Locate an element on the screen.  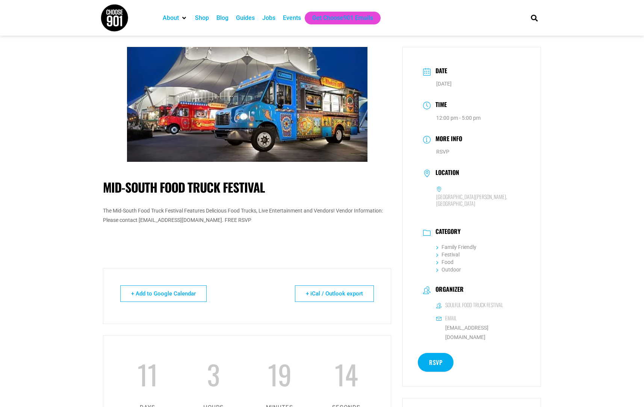
a: Blog is located at coordinates (223, 18).